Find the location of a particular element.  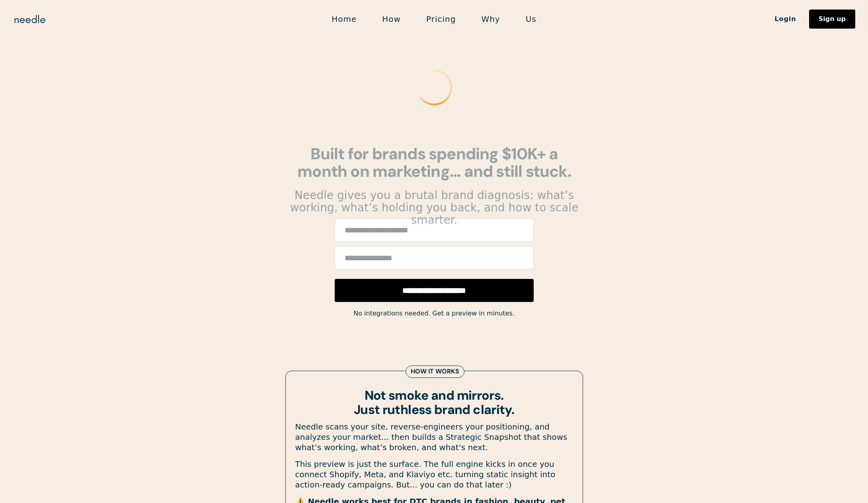

a: Why is located at coordinates (491, 19).